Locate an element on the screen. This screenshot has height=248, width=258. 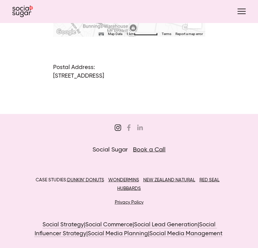
a: Social Media Planning is located at coordinates (118, 233).